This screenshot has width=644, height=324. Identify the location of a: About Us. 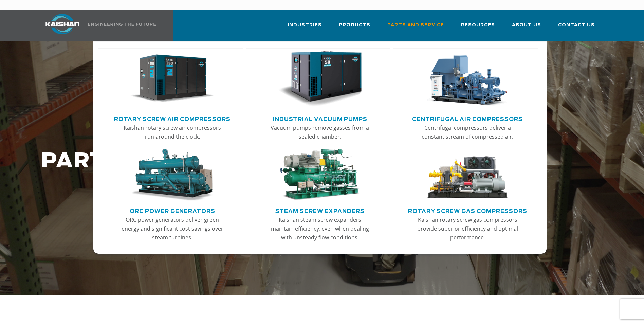
(526, 28).